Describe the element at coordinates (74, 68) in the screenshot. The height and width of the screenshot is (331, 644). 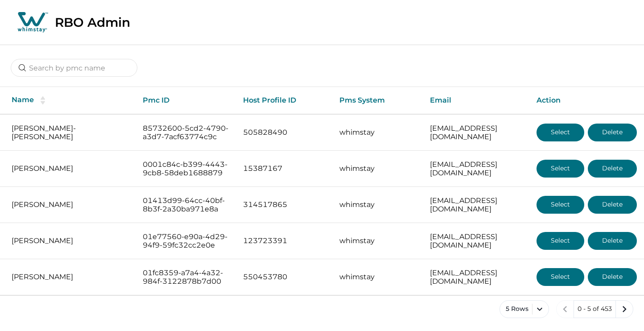
I see `input: Search by pmc name` at that location.